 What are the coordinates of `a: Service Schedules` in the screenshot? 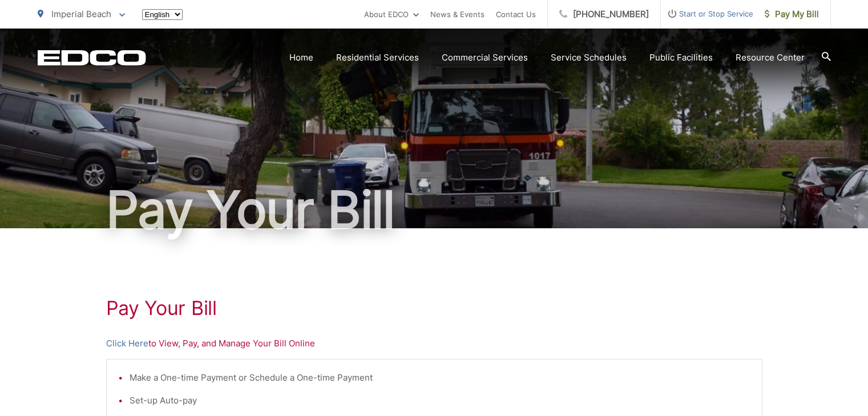 It's located at (588, 58).